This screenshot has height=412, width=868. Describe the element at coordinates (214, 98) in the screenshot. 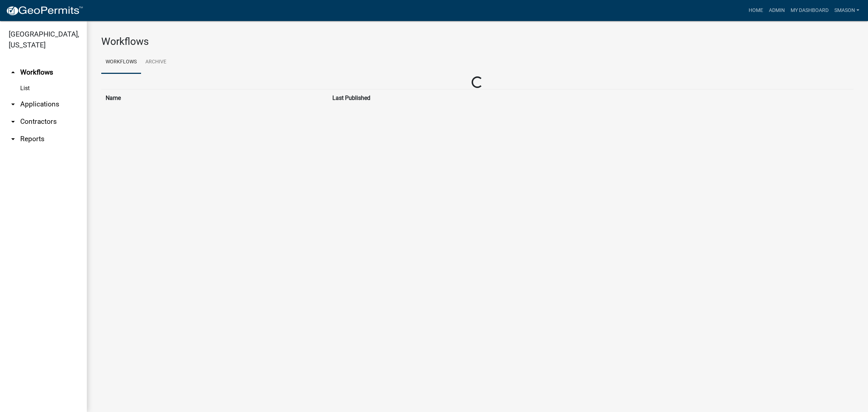

I see `th: Name` at that location.